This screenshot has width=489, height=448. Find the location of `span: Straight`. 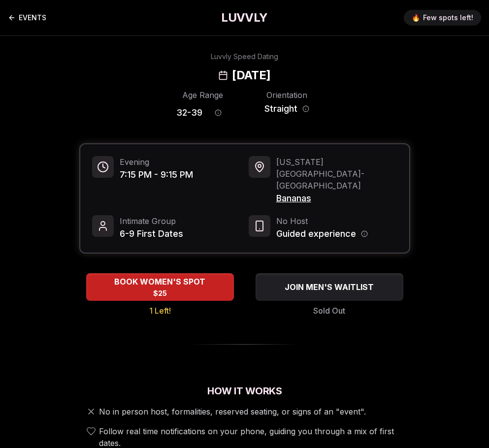

span: Straight is located at coordinates (281, 109).